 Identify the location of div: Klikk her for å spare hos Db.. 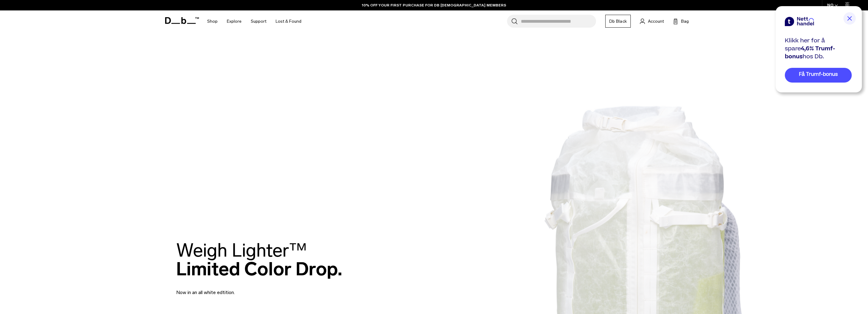
(819, 49).